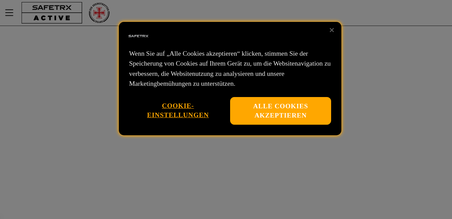 This screenshot has width=452, height=219. Describe the element at coordinates (178, 110) in the screenshot. I see `font: Cookie-Einstellungen` at that location.